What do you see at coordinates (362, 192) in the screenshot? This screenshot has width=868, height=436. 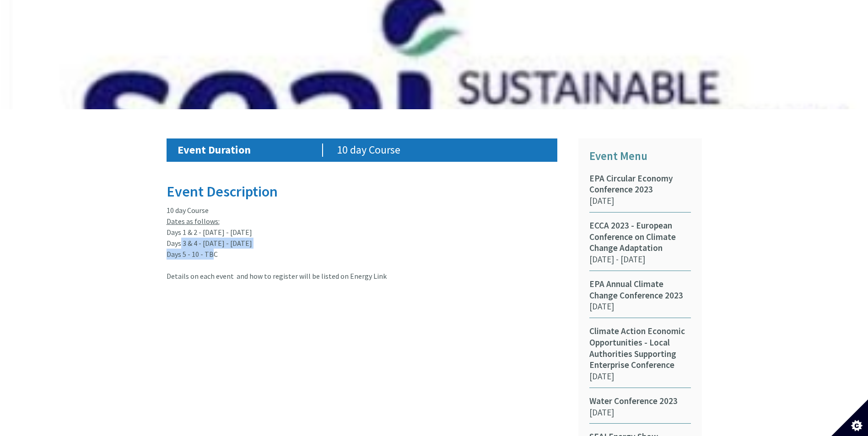 I see `h3: Event Description` at bounding box center [362, 192].